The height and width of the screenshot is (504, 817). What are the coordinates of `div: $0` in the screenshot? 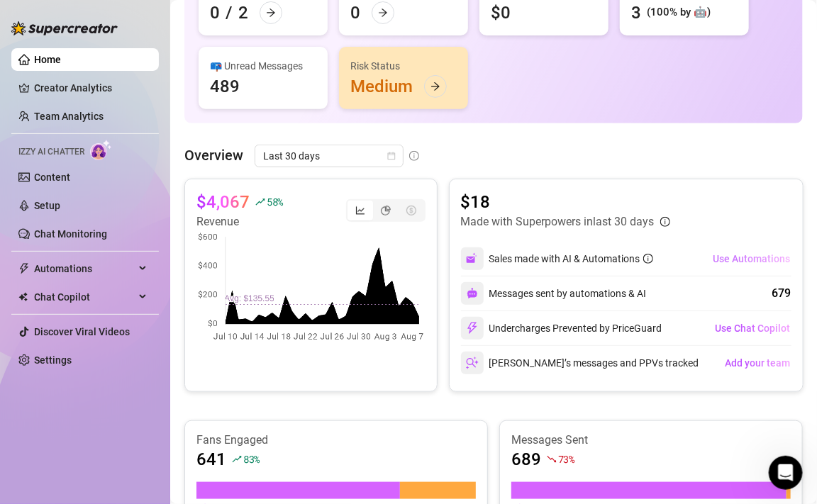 It's located at (500, 13).